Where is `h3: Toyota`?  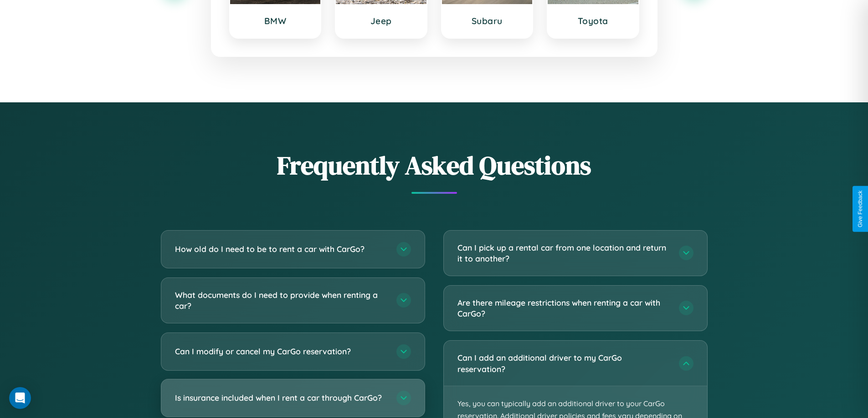 h3: Toyota is located at coordinates (593, 21).